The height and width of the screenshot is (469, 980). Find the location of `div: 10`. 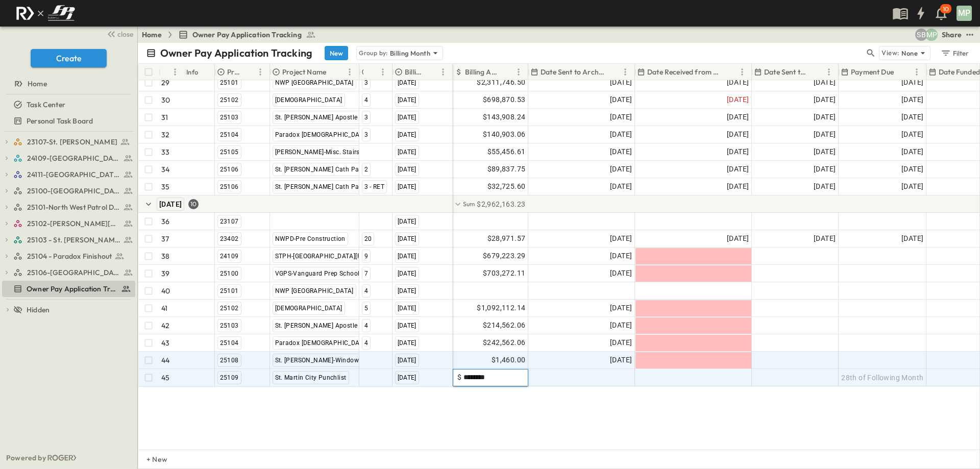

div: 10 is located at coordinates (193, 204).